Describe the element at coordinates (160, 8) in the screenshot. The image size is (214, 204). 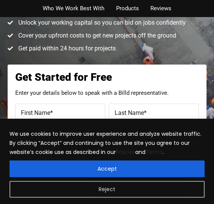
I see `a: Reviews` at that location.